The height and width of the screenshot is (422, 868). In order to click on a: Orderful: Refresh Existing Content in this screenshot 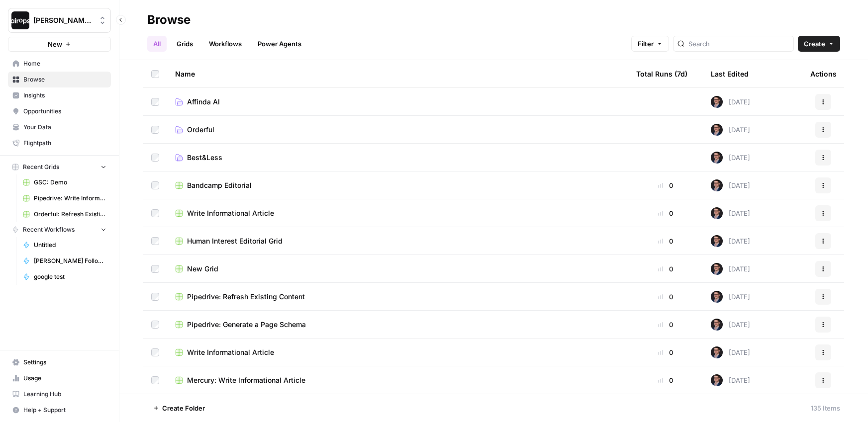, I will do `click(65, 214)`.